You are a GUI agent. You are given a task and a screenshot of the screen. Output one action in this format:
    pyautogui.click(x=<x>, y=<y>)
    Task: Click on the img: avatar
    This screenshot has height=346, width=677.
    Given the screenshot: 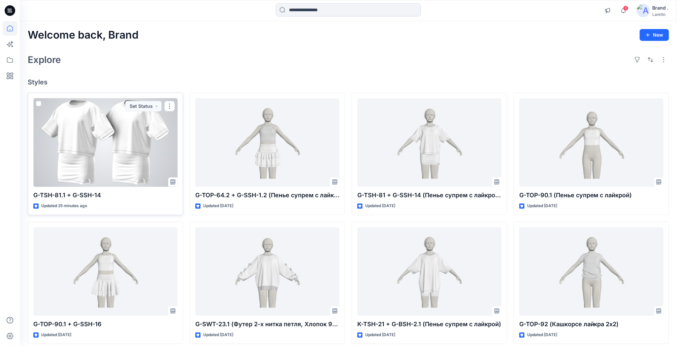 What is the action you would take?
    pyautogui.click(x=643, y=11)
    